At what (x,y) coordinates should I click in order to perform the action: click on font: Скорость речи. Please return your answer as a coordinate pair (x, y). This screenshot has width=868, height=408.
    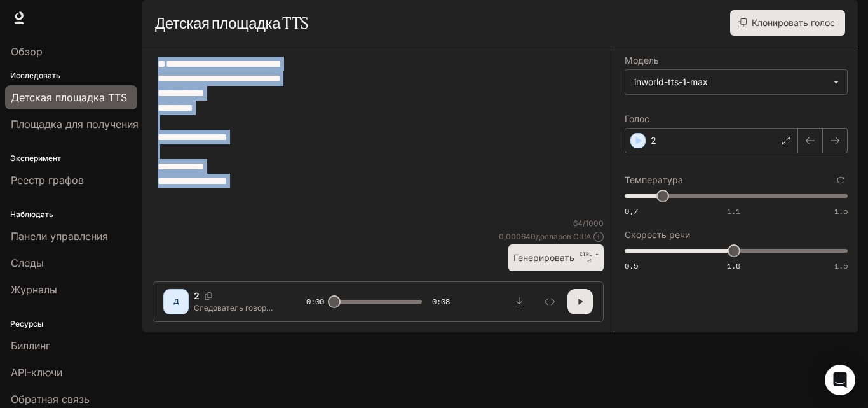
    Looking at the image, I should click on (657, 234).